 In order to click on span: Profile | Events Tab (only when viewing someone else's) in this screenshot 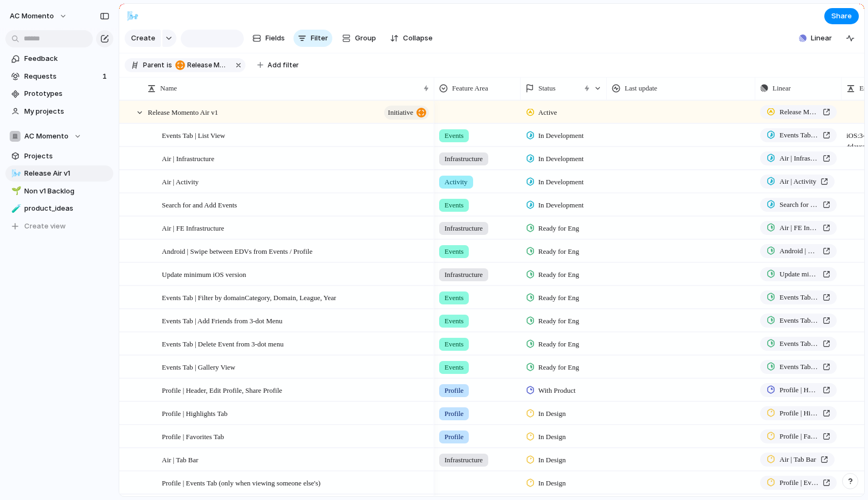, I will do `click(241, 482)`.